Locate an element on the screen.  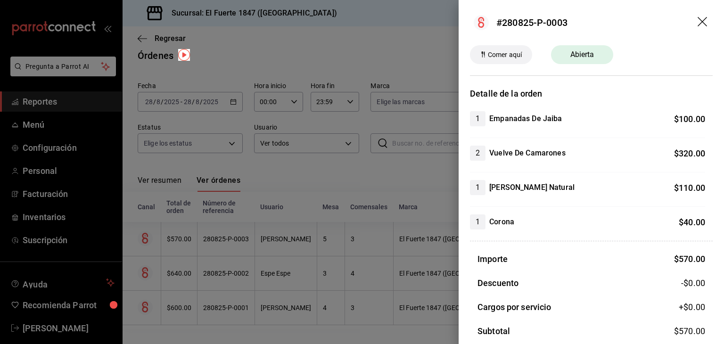
h3: Cargos por servicio is located at coordinates (514, 307).